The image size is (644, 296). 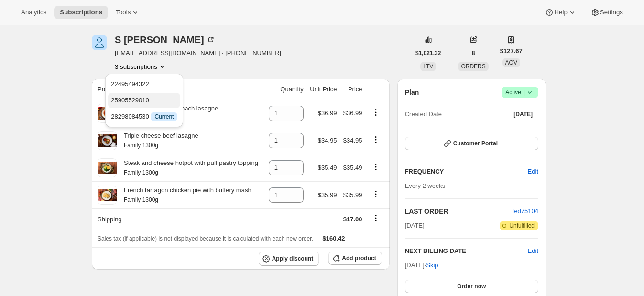 I want to click on span: $1,021.32, so click(x=428, y=53).